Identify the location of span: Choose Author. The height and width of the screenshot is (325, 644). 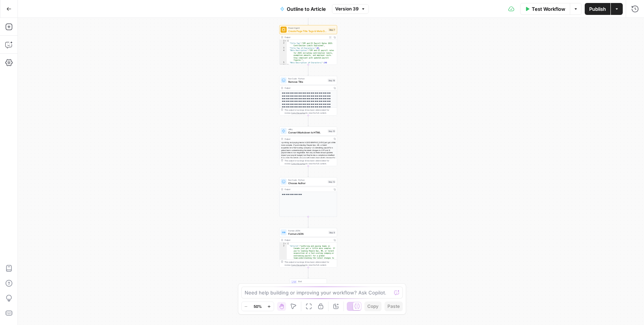
(307, 183).